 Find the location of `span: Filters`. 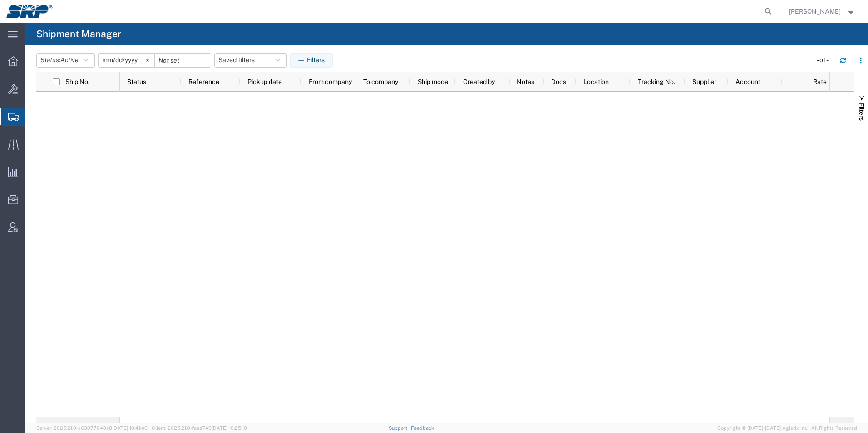

span: Filters is located at coordinates (861, 112).